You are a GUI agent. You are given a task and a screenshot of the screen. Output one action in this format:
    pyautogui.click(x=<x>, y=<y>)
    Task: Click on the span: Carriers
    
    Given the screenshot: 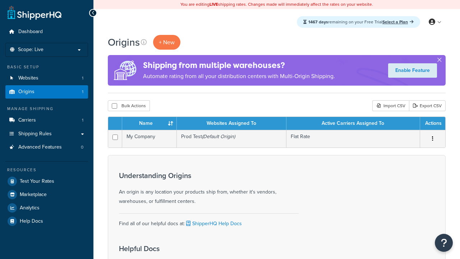 What is the action you would take?
    pyautogui.click(x=27, y=120)
    